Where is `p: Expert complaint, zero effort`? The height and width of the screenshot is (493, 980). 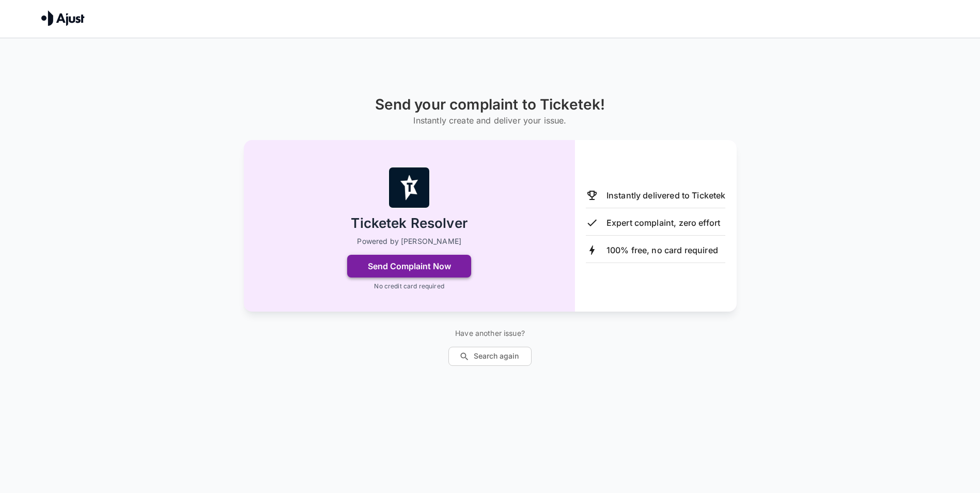
p: Expert complaint, zero effort is located at coordinates (663, 223).